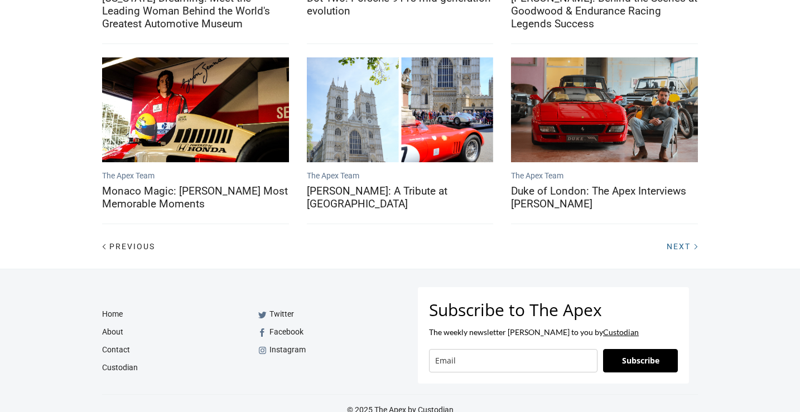  I want to click on a: Sir Stirling Moss: A Tribute at Westminster Abbey, so click(400, 110).